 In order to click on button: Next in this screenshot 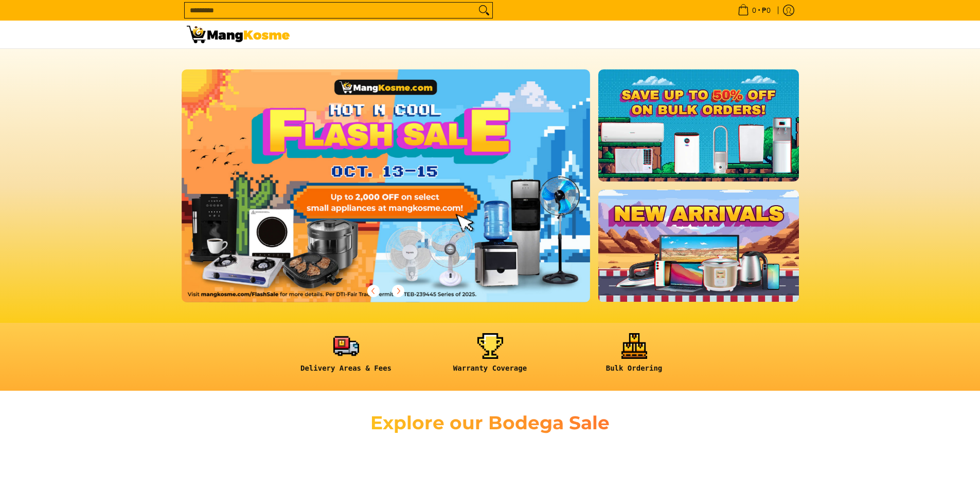, I will do `click(398, 291)`.